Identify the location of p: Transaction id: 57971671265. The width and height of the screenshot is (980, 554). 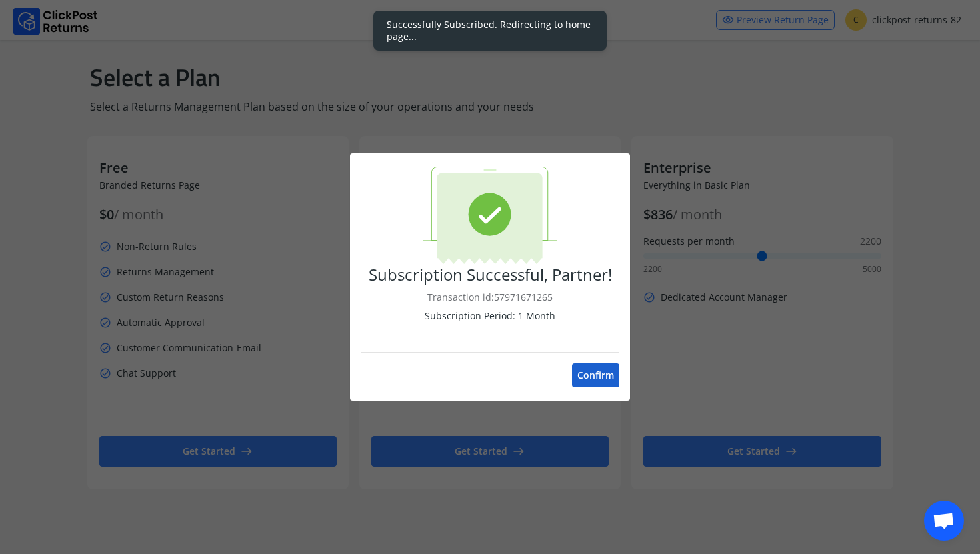
(490, 297).